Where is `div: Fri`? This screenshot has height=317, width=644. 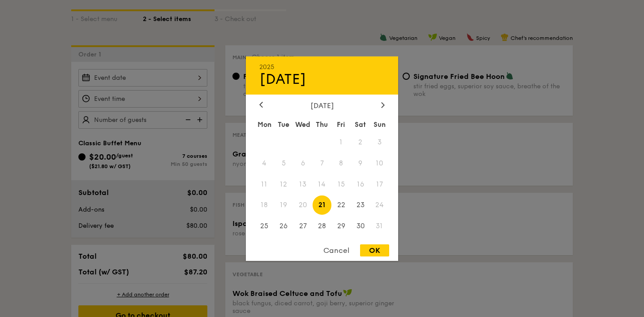 div: Fri is located at coordinates (341, 124).